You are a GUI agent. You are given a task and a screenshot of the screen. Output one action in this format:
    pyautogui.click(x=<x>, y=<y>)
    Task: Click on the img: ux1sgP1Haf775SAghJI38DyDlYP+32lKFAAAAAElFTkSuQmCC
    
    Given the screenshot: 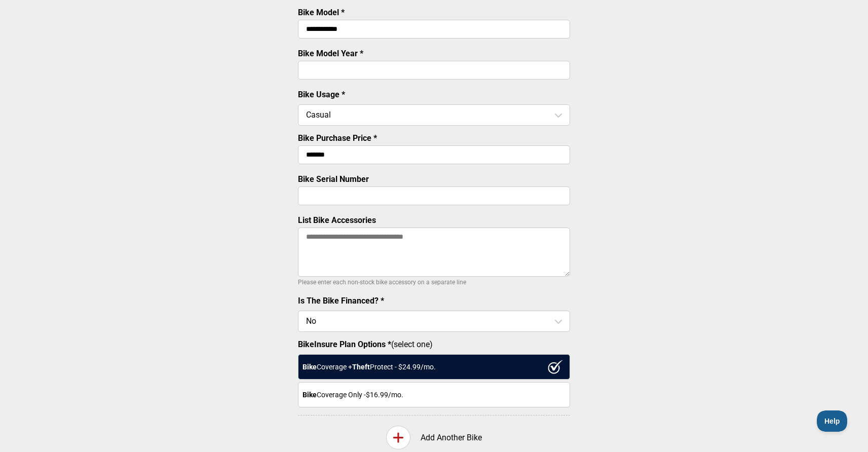 What is the action you would take?
    pyautogui.click(x=555, y=367)
    